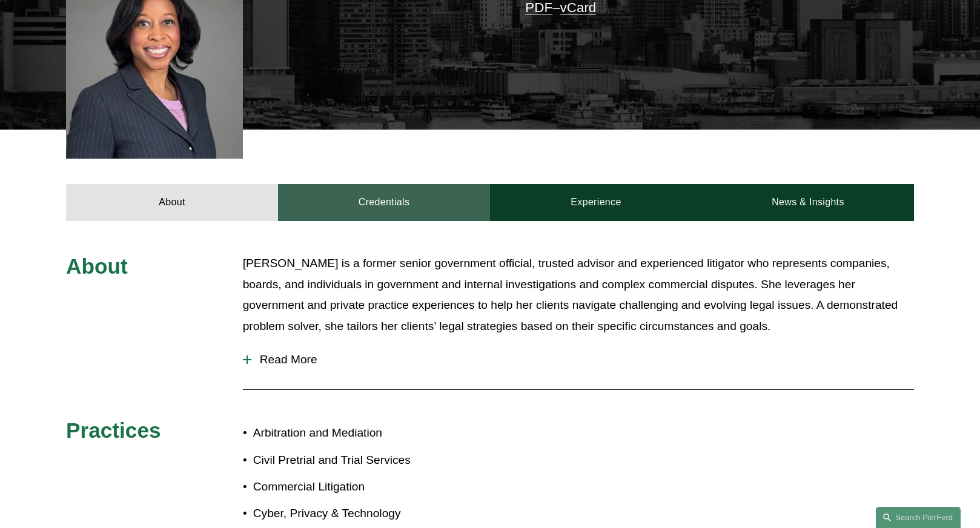  What do you see at coordinates (113, 430) in the screenshot?
I see `span: Practices` at bounding box center [113, 430].